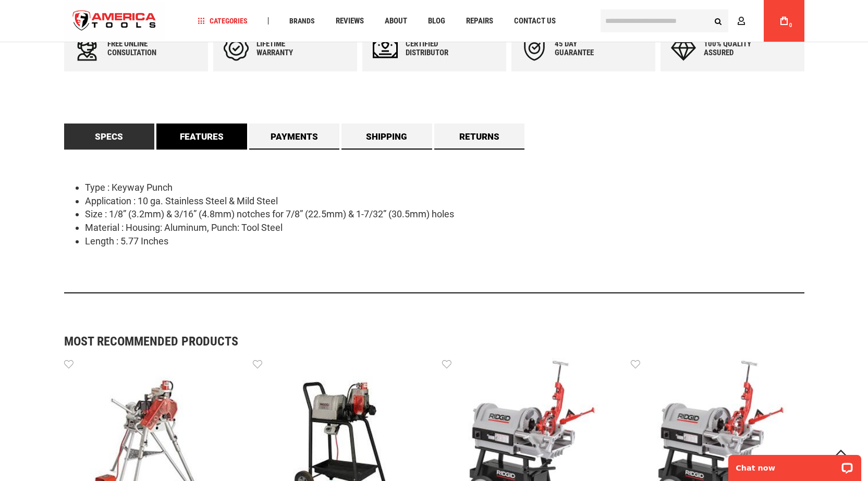 This screenshot has width=868, height=481. Describe the element at coordinates (302, 21) in the screenshot. I see `span: Brands` at that location.